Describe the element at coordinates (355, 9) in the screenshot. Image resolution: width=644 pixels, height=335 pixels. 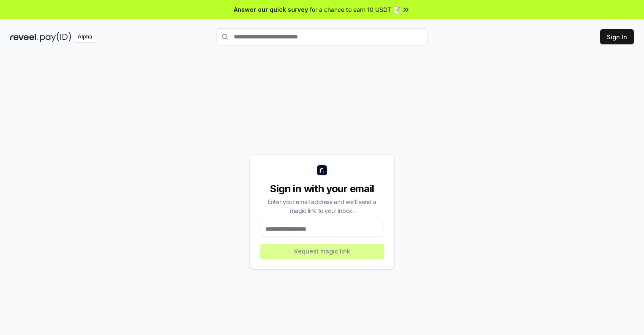
I see `span: for a chance to earn 10 USDT 📝` at that location.